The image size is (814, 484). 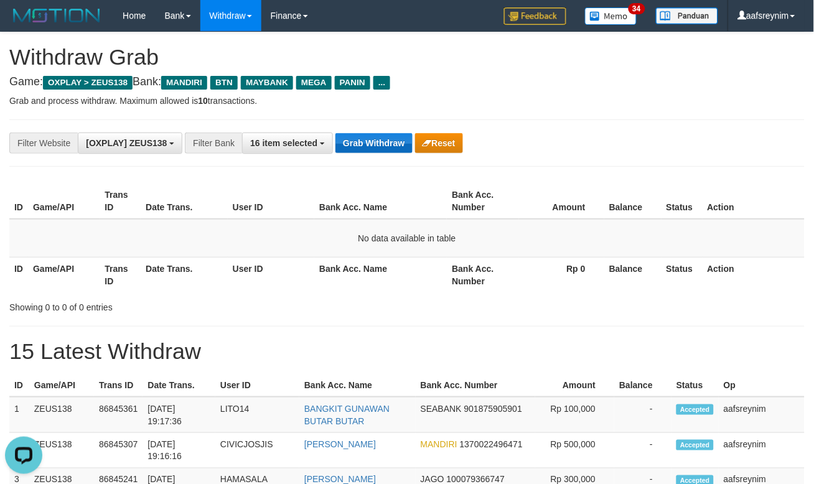 What do you see at coordinates (407, 57) in the screenshot?
I see `h1: Withdraw Grab` at bounding box center [407, 57].